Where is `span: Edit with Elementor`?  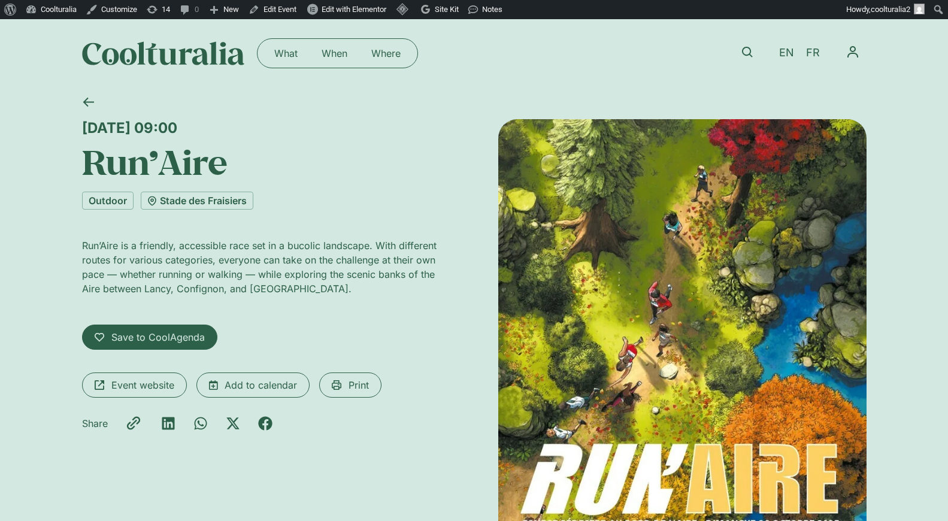 span: Edit with Elementor is located at coordinates (354, 9).